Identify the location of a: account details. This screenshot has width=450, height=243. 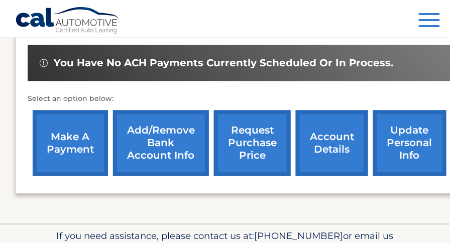
(332, 143).